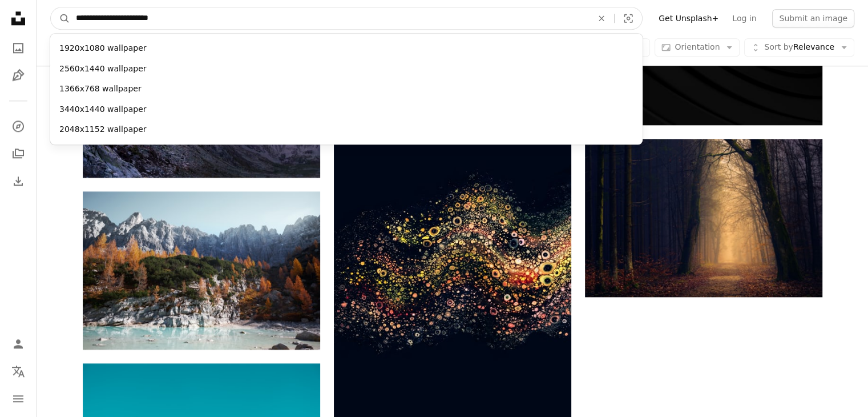 This screenshot has height=417, width=868. Describe the element at coordinates (704, 218) in the screenshot. I see `a: yellow lights between trees` at that location.